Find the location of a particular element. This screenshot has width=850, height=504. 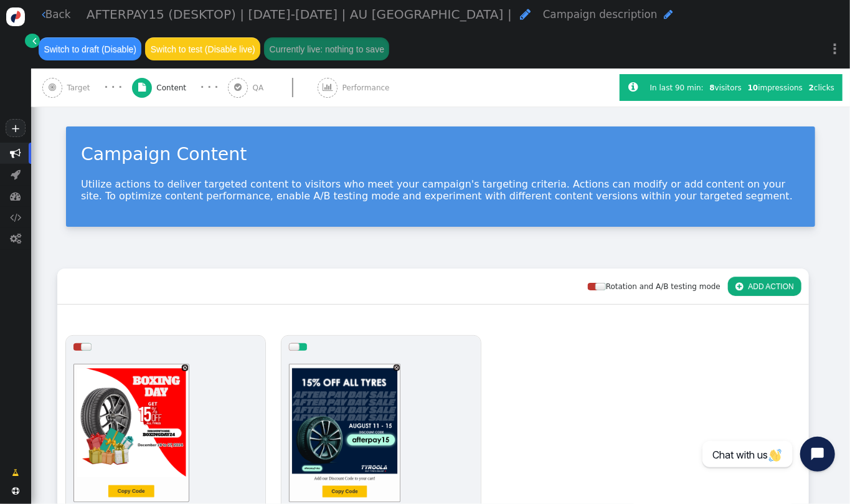

div: visitors is located at coordinates (726, 88).